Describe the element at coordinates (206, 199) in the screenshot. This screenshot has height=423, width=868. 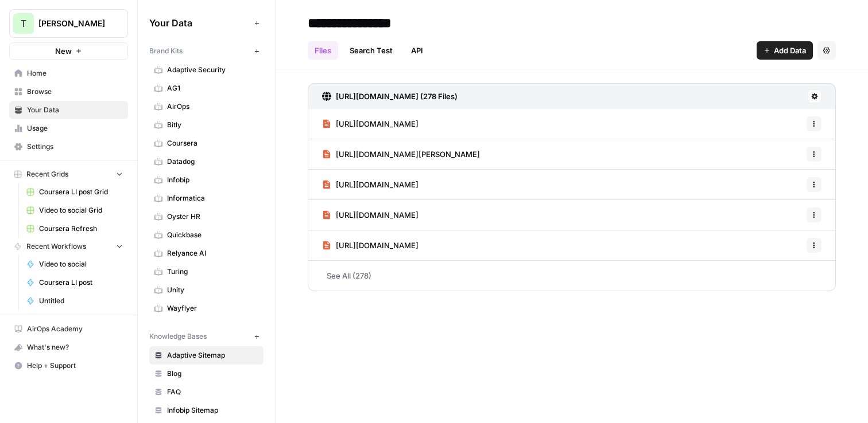
I see `a: Informatica` at that location.